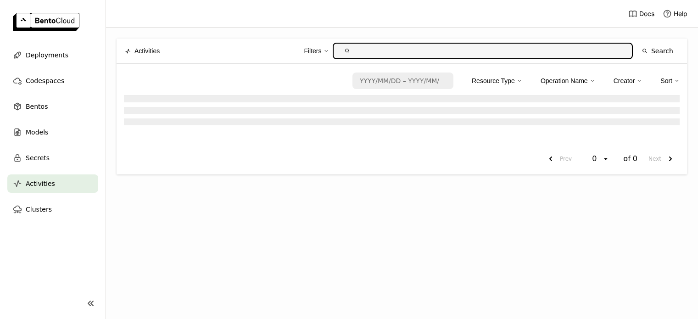 The height and width of the screenshot is (319, 698). Describe the element at coordinates (47, 55) in the screenshot. I see `span: Deployments` at that location.